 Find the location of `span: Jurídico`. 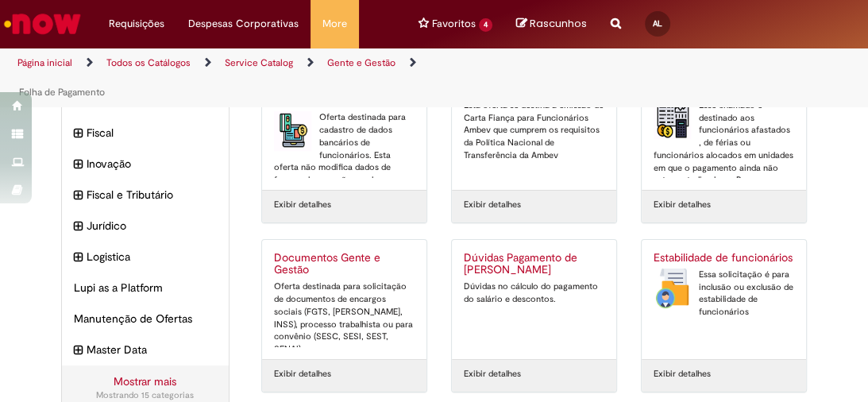

span: Jurídico is located at coordinates (151, 225).